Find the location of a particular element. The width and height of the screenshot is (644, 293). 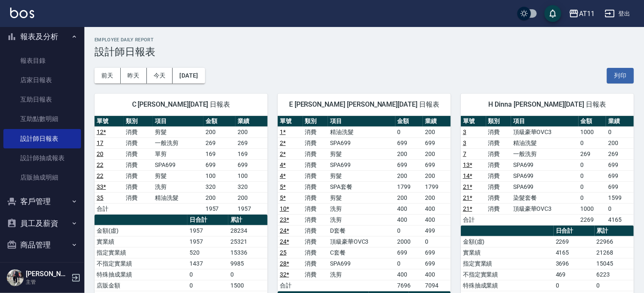

td: 25321 is located at coordinates (247, 242).